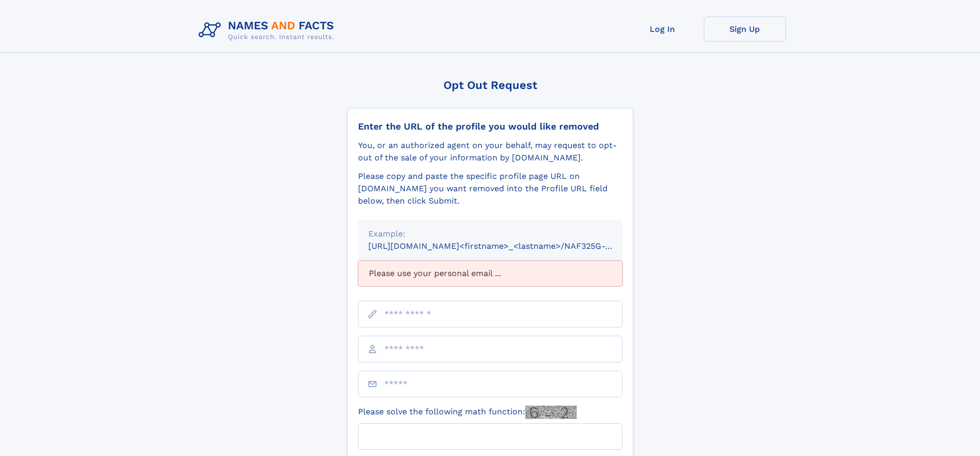  What do you see at coordinates (662, 29) in the screenshot?
I see `a: Log In` at bounding box center [662, 29].